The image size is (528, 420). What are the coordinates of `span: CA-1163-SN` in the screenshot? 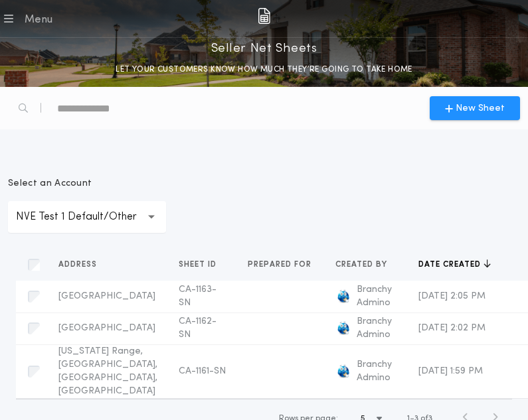 It's located at (197, 296).